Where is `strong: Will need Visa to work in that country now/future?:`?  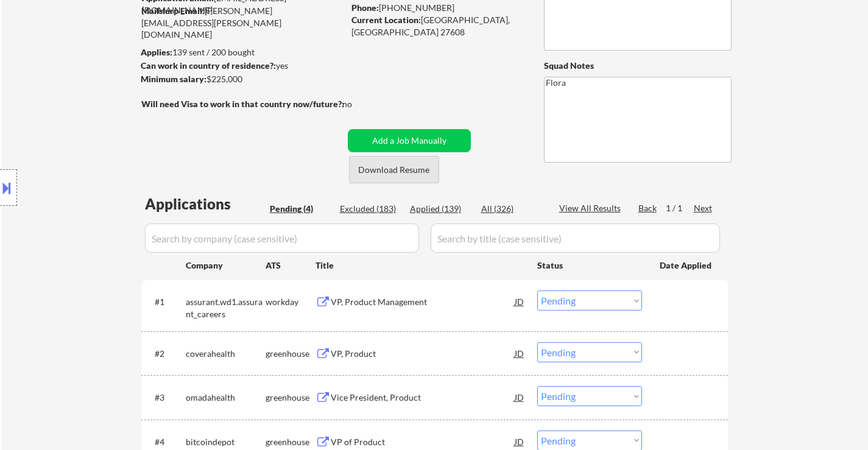
strong: Will need Visa to work in that country now/future?: is located at coordinates (242, 104).